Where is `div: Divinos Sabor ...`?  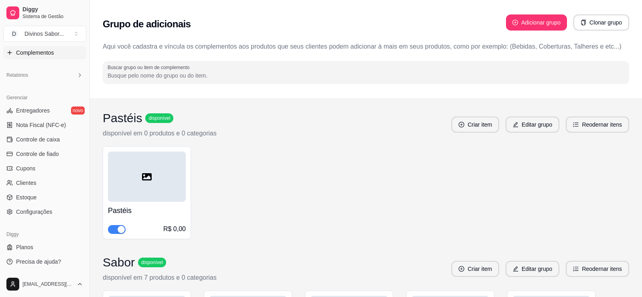 div: Divinos Sabor ... is located at coordinates (44, 34).